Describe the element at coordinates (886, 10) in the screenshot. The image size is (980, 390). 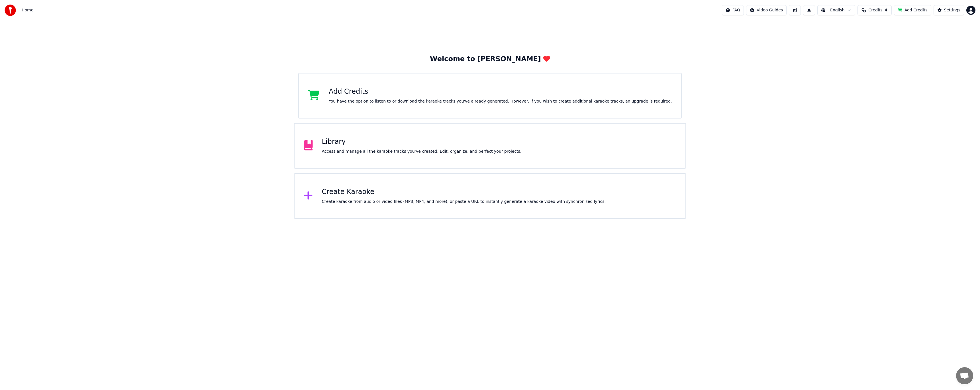
I see `span: 4` at that location.